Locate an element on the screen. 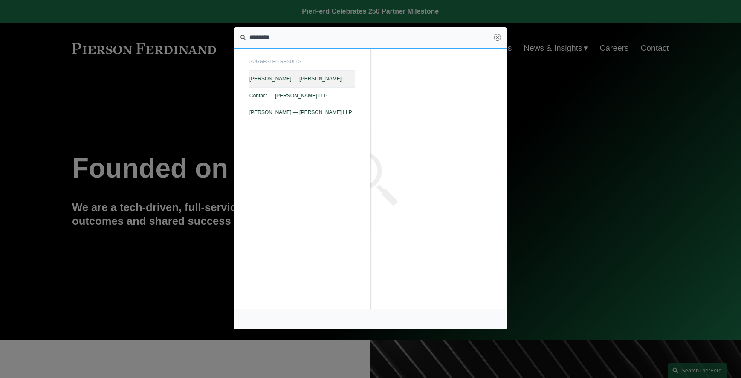 Image resolution: width=741 pixels, height=378 pixels. span: suggested results is located at coordinates (302, 63).